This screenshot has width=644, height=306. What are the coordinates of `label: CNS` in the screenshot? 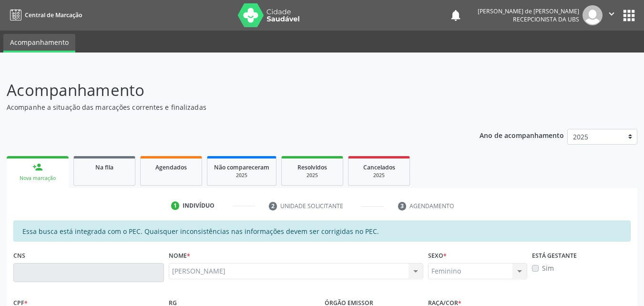 It's located at (19, 255).